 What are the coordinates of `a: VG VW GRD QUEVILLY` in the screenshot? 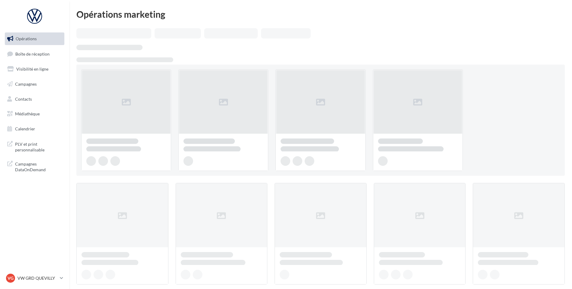 It's located at (35, 278).